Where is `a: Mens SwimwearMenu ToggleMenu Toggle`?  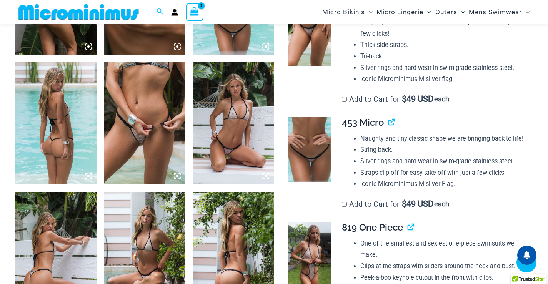
a: Mens SwimwearMenu ToggleMenu Toggle is located at coordinates (499, 12).